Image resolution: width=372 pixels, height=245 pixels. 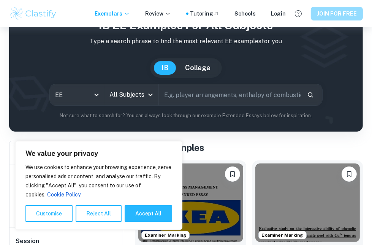 I want to click on button: JOIN FOR FREE, so click(x=336, y=14).